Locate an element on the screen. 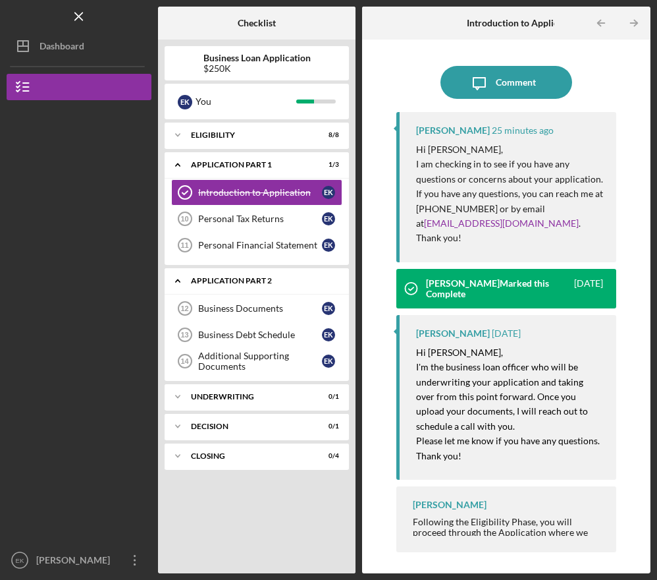  div: Eligibility is located at coordinates (248, 135).